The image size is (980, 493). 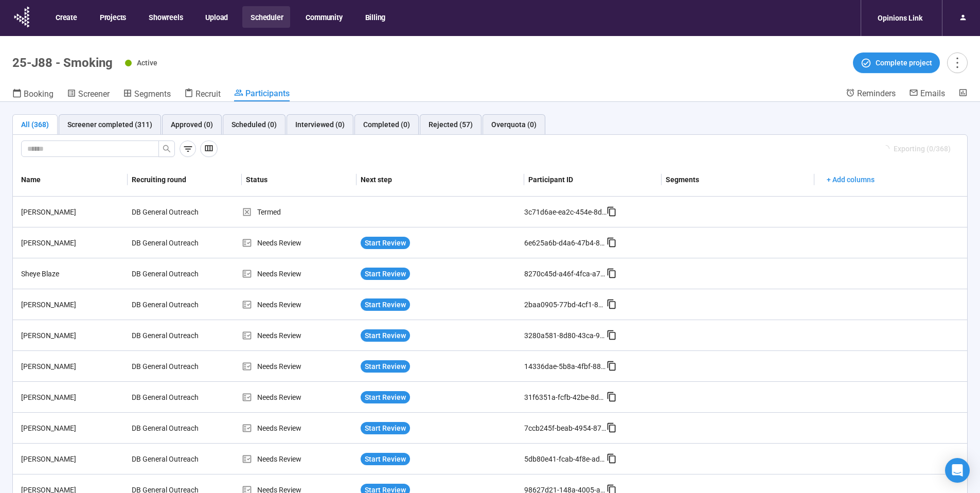 I want to click on button: Showreels, so click(x=165, y=17).